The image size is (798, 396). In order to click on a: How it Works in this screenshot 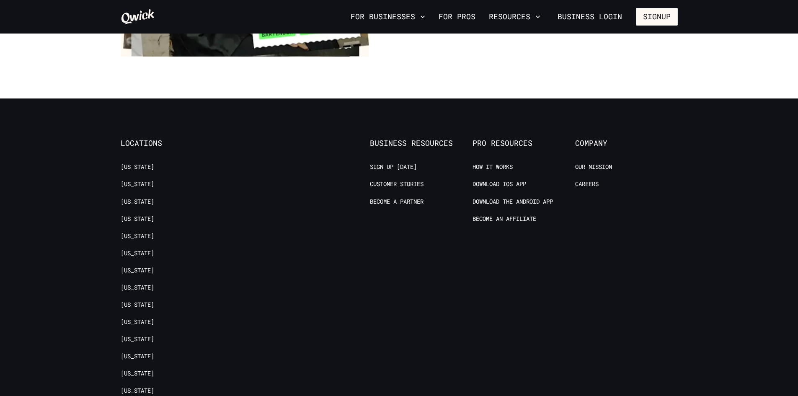, I will do `click(493, 167)`.